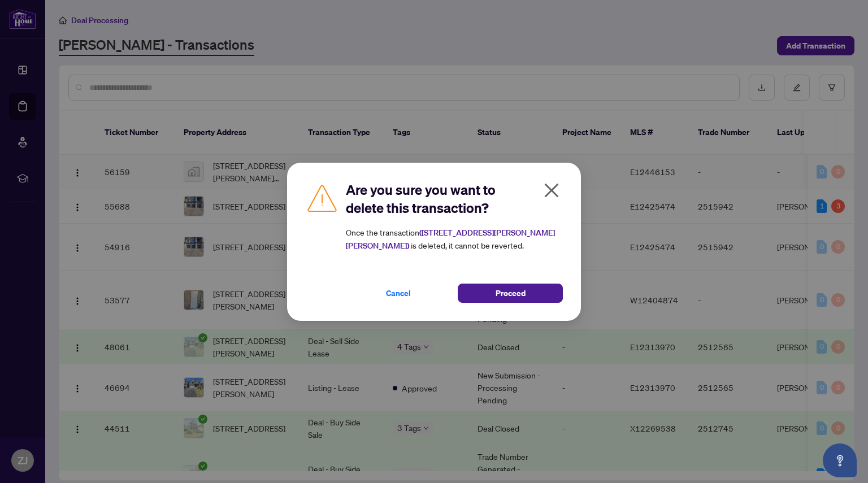 The image size is (868, 483). I want to click on span: Proceed, so click(511, 294).